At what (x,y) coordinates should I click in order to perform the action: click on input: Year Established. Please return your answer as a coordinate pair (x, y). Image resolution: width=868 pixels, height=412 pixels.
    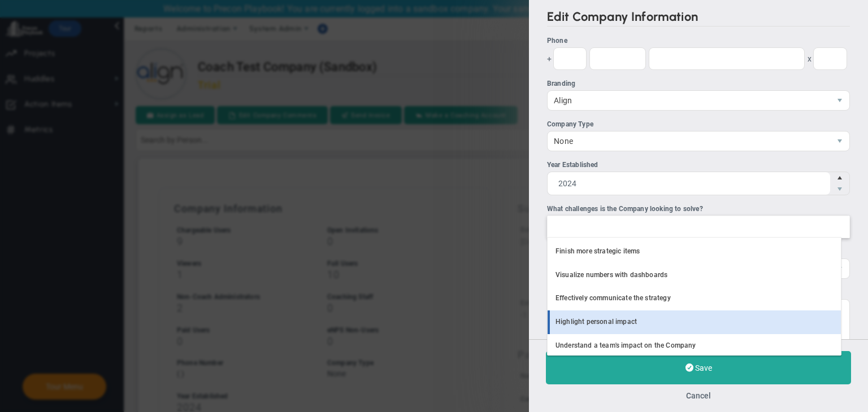
    Looking at the image, I should click on (689, 183).